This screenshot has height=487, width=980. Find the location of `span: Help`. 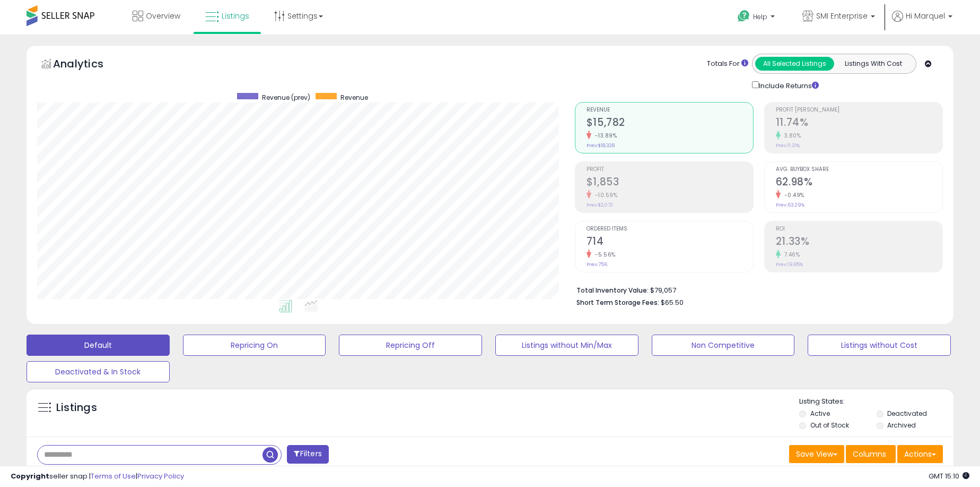

span: Help is located at coordinates (760, 16).